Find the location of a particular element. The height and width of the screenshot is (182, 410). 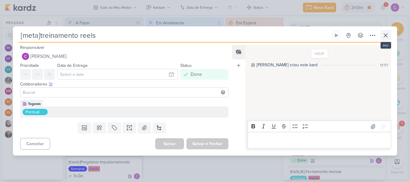

div: Ligar relógio is located at coordinates (336, 35).